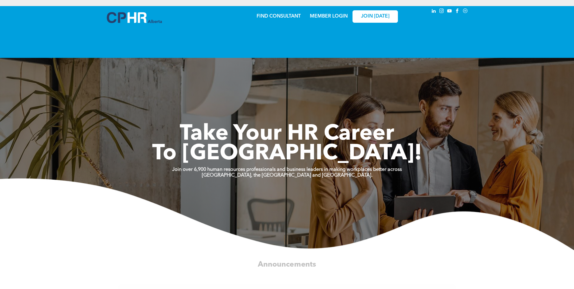 The width and height of the screenshot is (574, 289). Describe the element at coordinates (134, 18) in the screenshot. I see `img: A blue and white logo for cp alberta` at that location.